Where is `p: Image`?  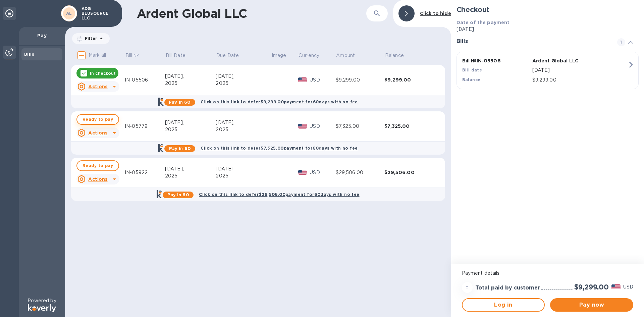 p: Image is located at coordinates (279, 55).